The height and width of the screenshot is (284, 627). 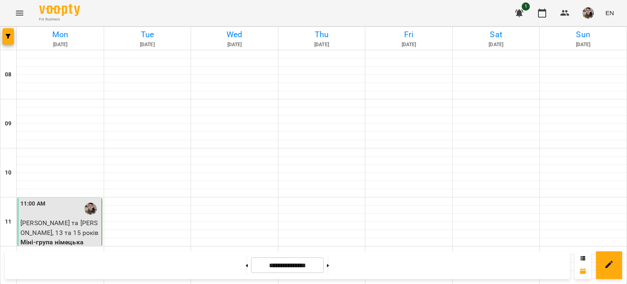 I want to click on img: fc1e08aabc335e9c0945016fe01e34a0.jpg, so click(x=588, y=13).